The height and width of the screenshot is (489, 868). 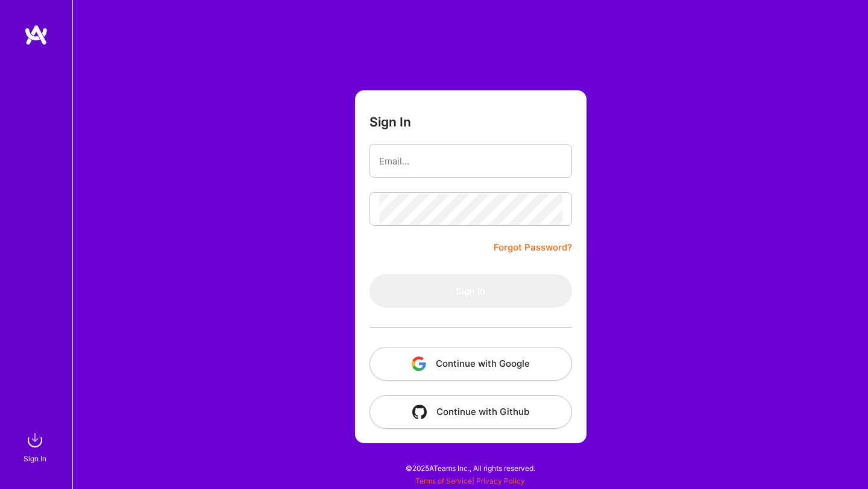 I want to click on a: sign inSign In, so click(x=36, y=446).